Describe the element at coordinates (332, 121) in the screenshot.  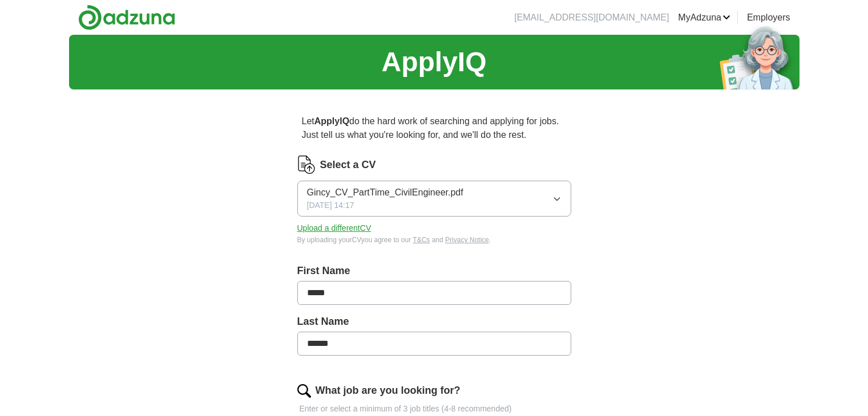
I see `strong: ApplyIQ` at that location.